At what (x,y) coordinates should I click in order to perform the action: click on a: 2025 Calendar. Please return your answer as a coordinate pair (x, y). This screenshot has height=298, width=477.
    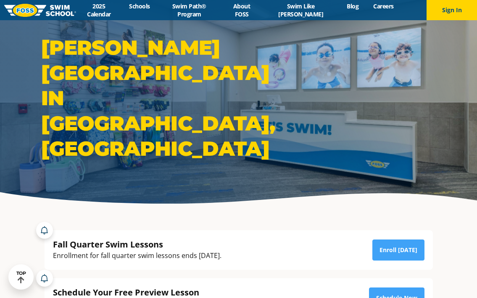
    Looking at the image, I should click on (99, 10).